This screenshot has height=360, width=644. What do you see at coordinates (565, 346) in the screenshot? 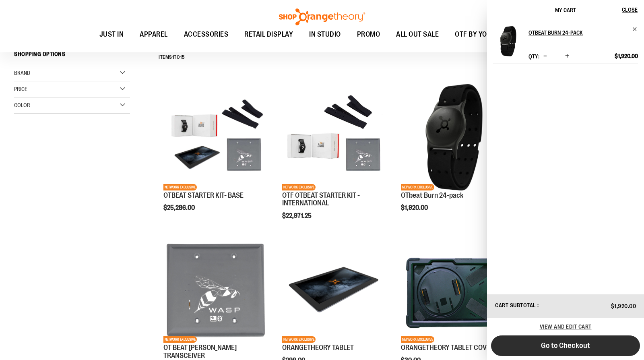
I see `button: Go to Checkout` at bounding box center [565, 346].